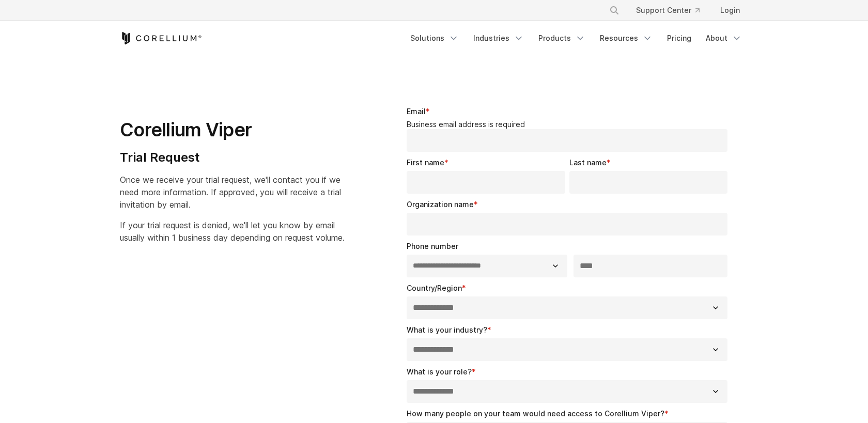  Describe the element at coordinates (230, 192) in the screenshot. I see `span: Once we receive your trial request, we'll contact you if we need more information. If approved, y...` at that location.